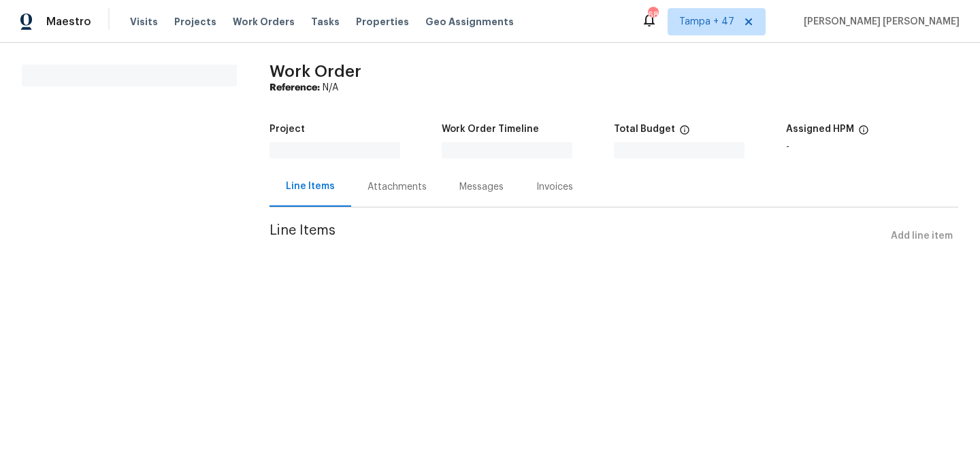  What do you see at coordinates (396, 187) in the screenshot?
I see `div: Attachments` at bounding box center [396, 187].